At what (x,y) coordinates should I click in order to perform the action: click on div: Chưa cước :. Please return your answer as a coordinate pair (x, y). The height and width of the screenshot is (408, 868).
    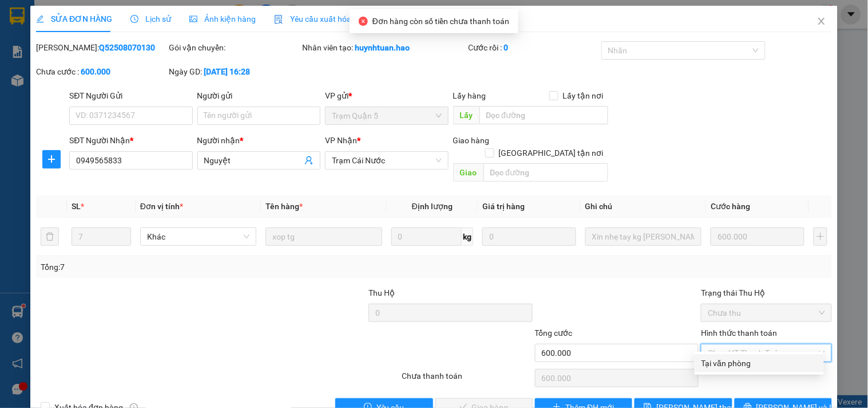
    Looking at the image, I should click on (101, 72).